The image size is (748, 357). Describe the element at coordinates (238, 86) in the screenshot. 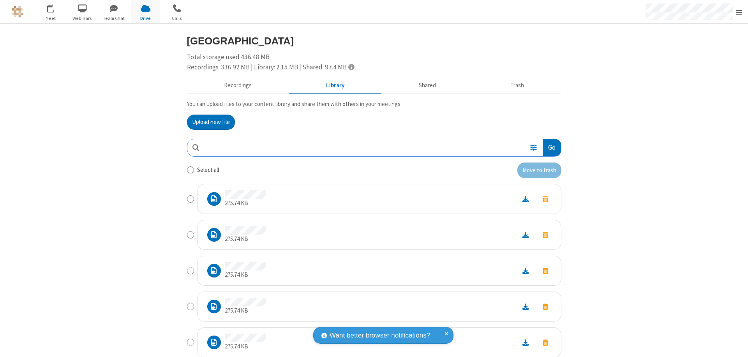

I see `button: Recorded meetings` at that location.